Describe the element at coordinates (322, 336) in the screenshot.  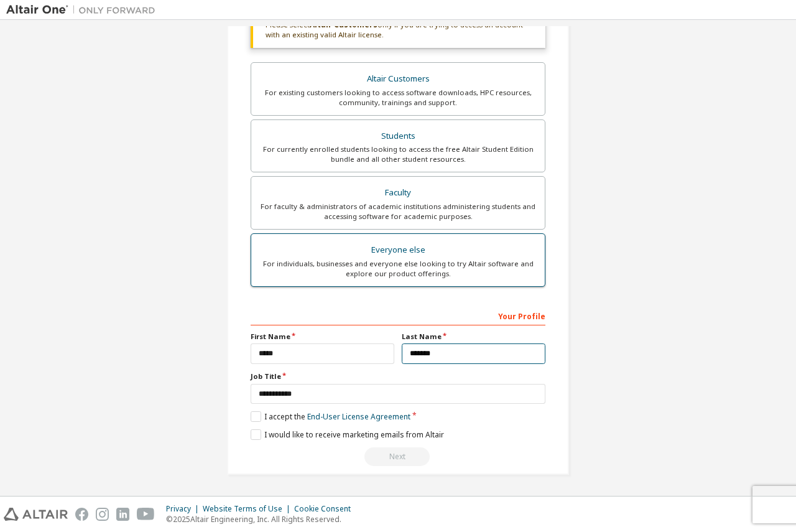
I see `label: First Name` at that location.